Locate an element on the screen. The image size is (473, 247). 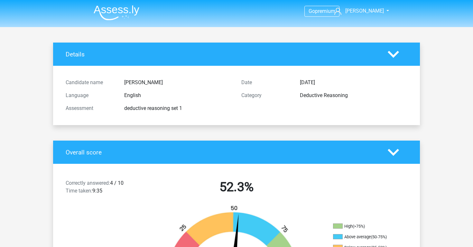
div: Deductive Reasoning is located at coordinates (354, 95).